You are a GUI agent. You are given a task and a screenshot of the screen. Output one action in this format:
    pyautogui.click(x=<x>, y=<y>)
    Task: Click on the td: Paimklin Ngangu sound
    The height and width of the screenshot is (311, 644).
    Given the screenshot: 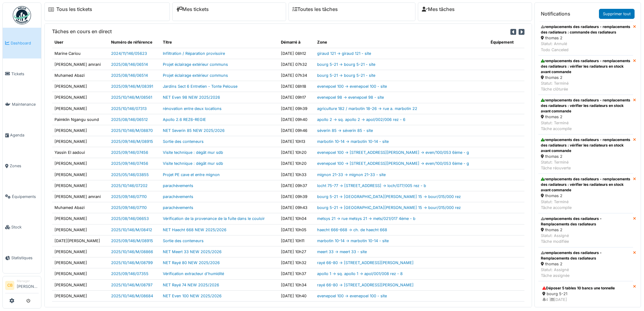 What is the action you would take?
    pyautogui.click(x=81, y=119)
    